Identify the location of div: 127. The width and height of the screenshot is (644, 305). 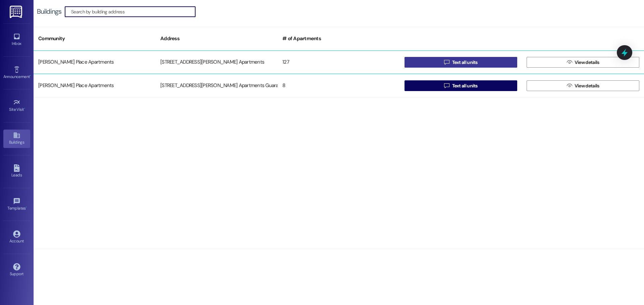
(339, 62).